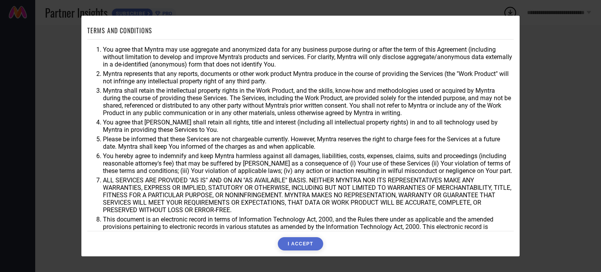 Image resolution: width=601 pixels, height=272 pixels. Describe the element at coordinates (309, 143) in the screenshot. I see `li: Please be informed that these Services are not chargeable currently. However, Myntra reserves the...` at that location.